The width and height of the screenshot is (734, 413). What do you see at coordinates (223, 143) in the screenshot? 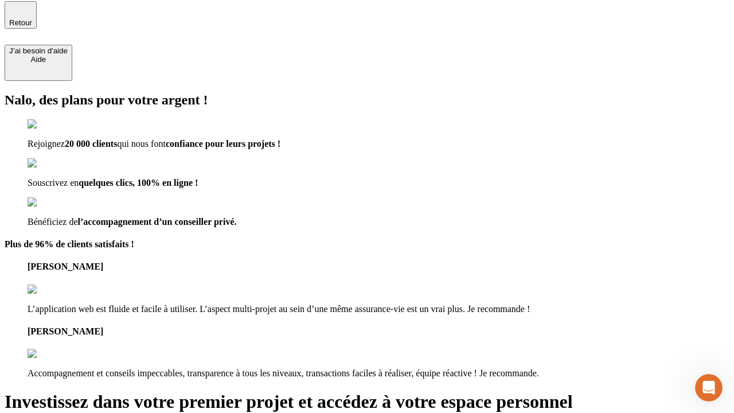
I see `span: confiance pour leurs projets !` at bounding box center [223, 143].